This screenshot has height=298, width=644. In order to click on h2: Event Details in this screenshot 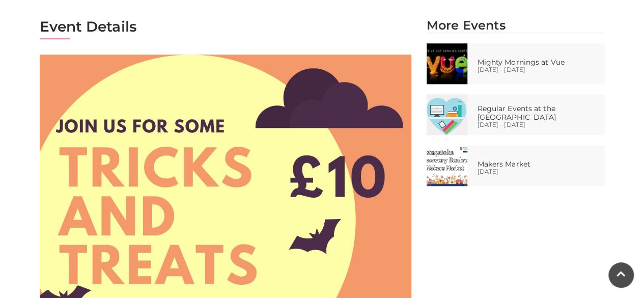, I will do `click(225, 26)`.